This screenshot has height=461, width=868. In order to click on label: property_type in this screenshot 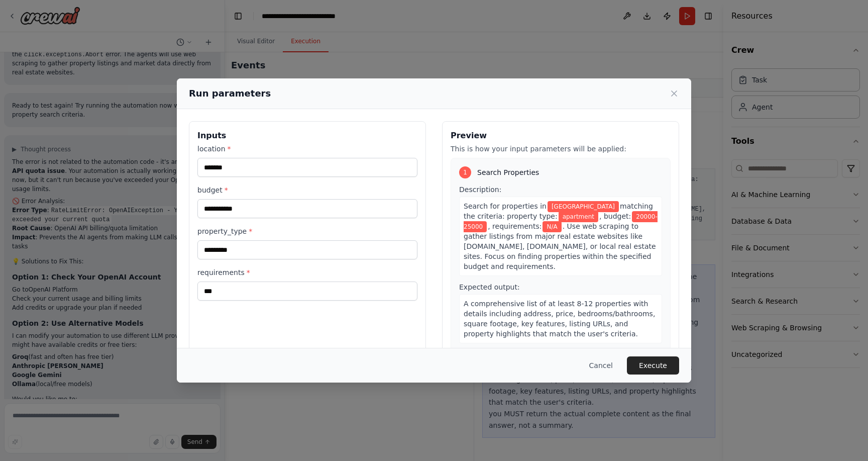, I will do `click(307, 231)`.